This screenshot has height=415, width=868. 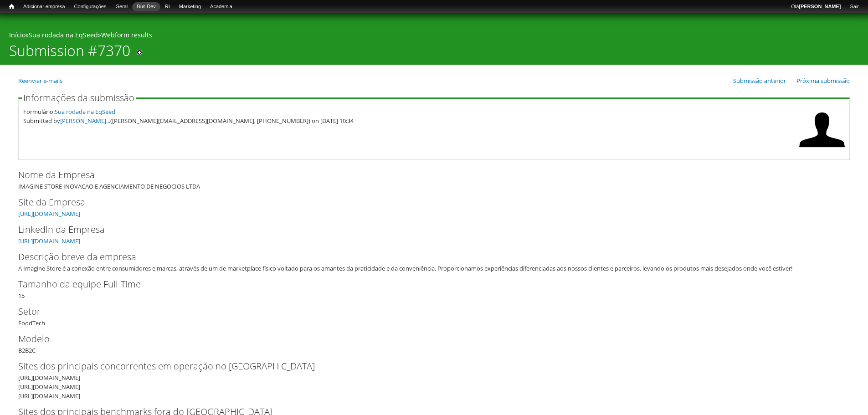 What do you see at coordinates (426, 229) in the screenshot?
I see `label: LinkedIn da Empresa` at bounding box center [426, 229].